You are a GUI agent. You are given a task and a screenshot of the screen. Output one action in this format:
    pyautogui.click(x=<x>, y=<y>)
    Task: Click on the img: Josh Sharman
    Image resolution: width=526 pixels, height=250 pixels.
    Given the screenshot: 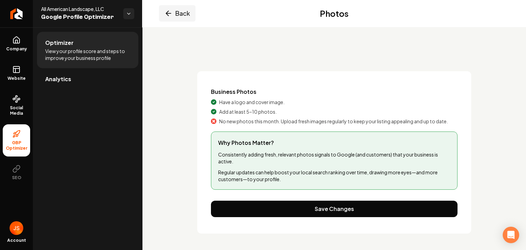 What is the action you would take?
    pyautogui.click(x=16, y=228)
    